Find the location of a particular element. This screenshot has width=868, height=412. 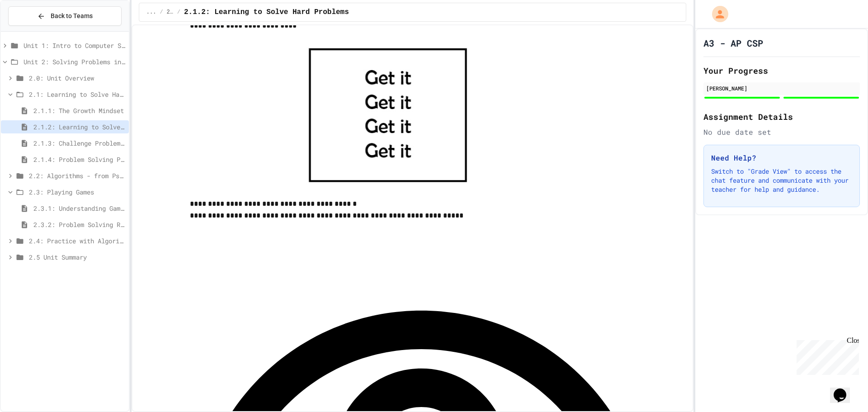

h1: A3 - AP CSP is located at coordinates (733, 43).